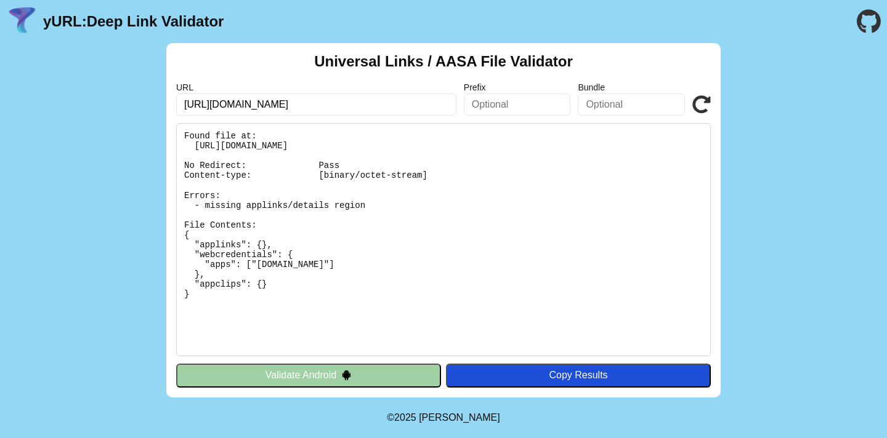 This screenshot has width=887, height=438. What do you see at coordinates (443, 62) in the screenshot?
I see `h2: Universal Links / AASA File Validator` at bounding box center [443, 62].